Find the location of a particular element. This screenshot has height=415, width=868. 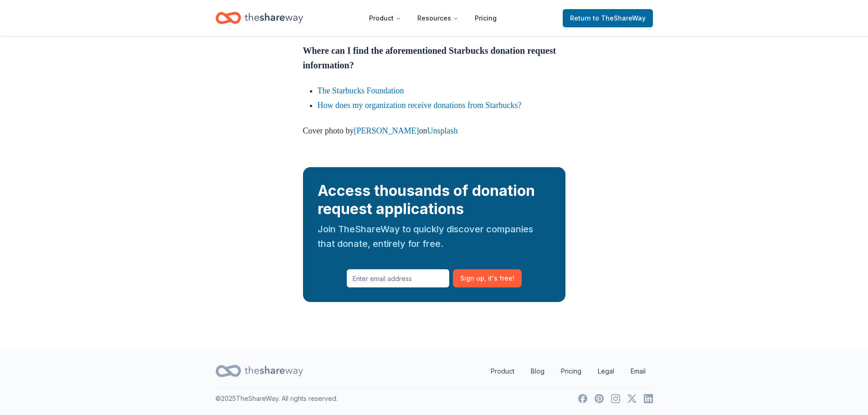

span: to TheShareWay is located at coordinates (620, 18).